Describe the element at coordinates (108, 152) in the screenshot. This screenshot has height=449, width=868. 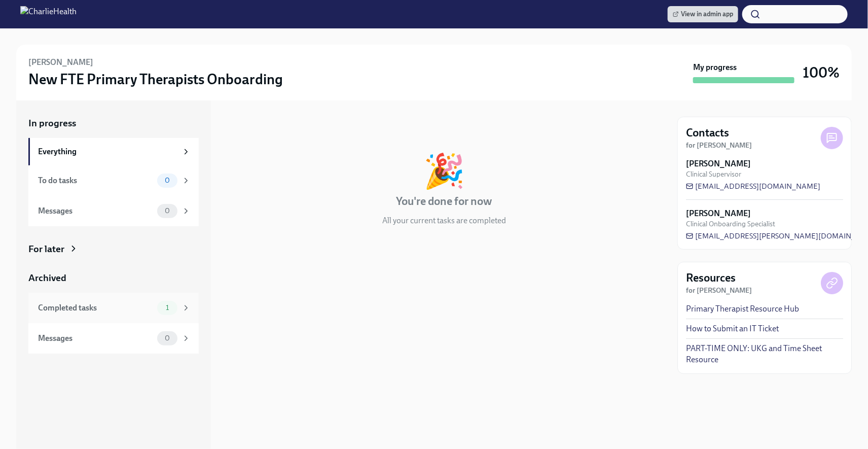
I see `div: Everything` at that location.